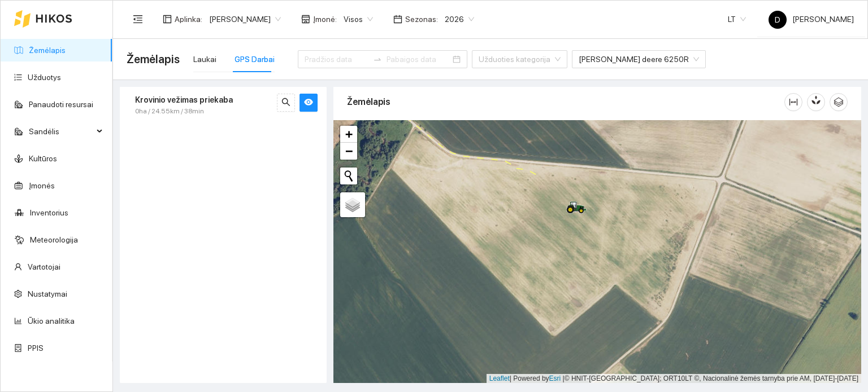 This screenshot has width=868, height=392. Describe the element at coordinates (794, 102) in the screenshot. I see `button: column-width` at that location.